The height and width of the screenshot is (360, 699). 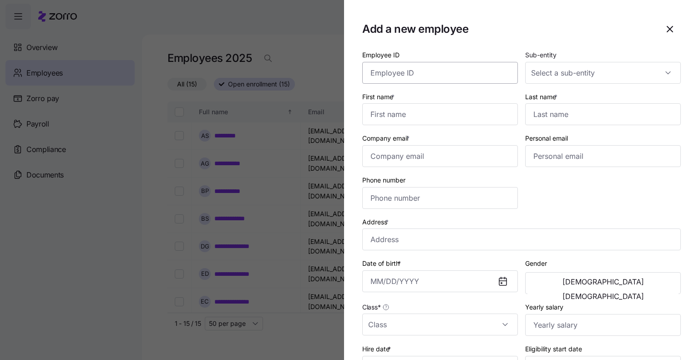 I want to click on input: Class, so click(x=440, y=324).